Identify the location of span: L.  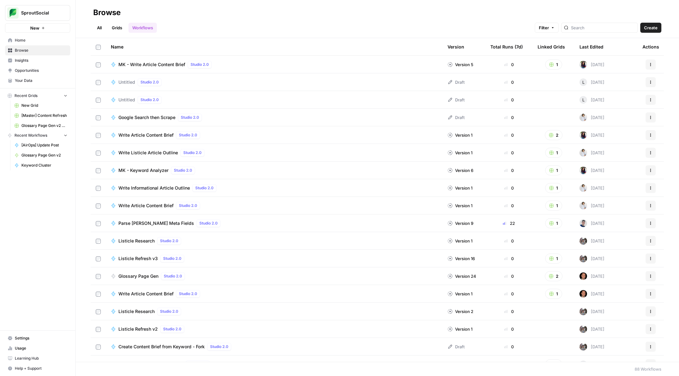
(583, 82).